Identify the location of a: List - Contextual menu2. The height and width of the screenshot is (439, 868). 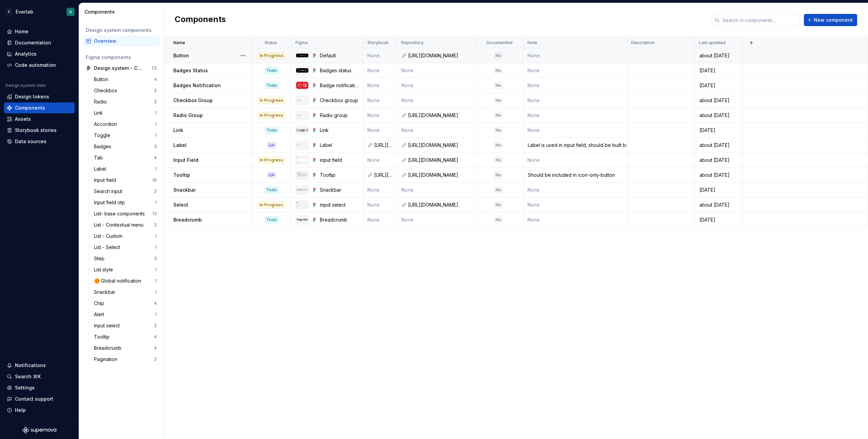
(125, 225).